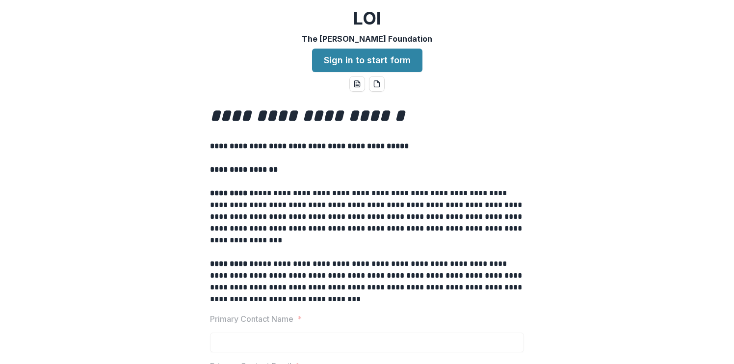  Describe the element at coordinates (367, 18) in the screenshot. I see `h2: LOI` at that location.